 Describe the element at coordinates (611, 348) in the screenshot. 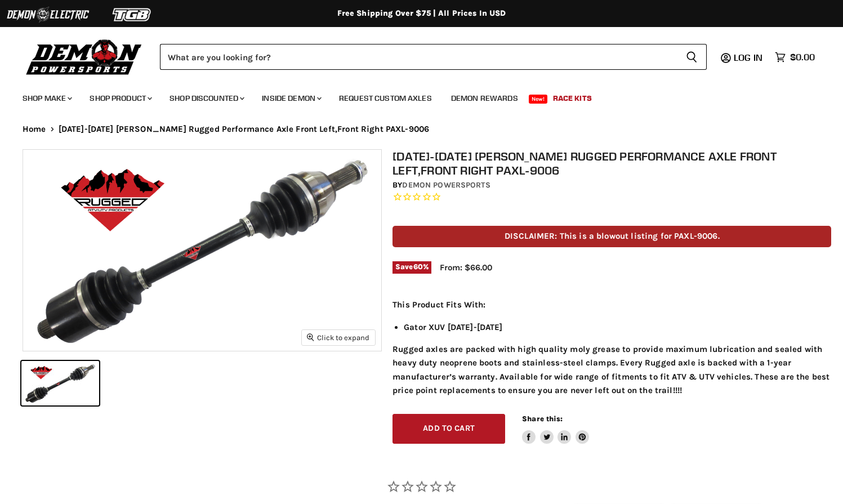

I see `div: Rugged axles are packed with high quality moly grease to provide maximum lubrication and sealed w...` at that location.